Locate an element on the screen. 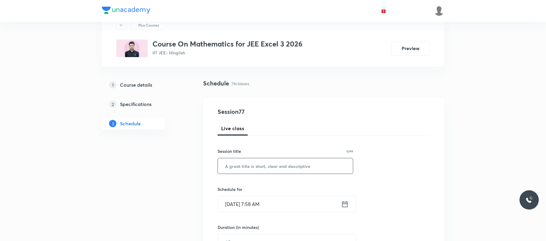 The width and height of the screenshot is (546, 241). input: A great title is short, clear and descriptive is located at coordinates (286, 166).